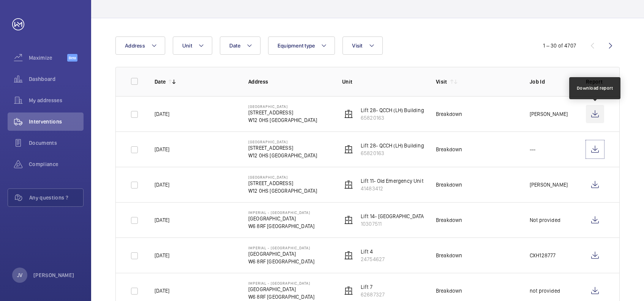 The width and height of the screenshot is (644, 301). Describe the element at coordinates (289, 82) in the screenshot. I see `p: Address` at that location.